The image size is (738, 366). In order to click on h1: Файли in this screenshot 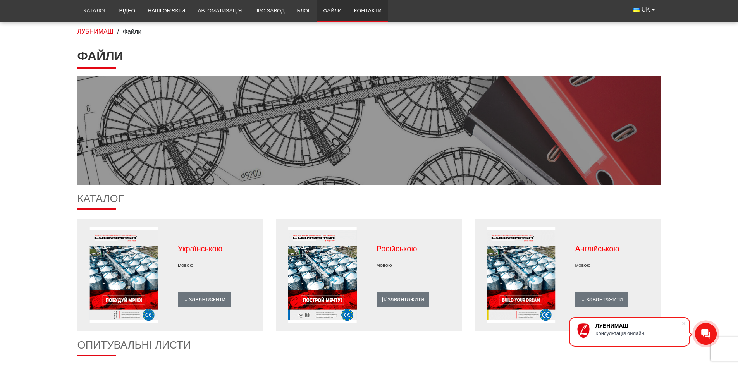, I will do `click(369, 58)`.